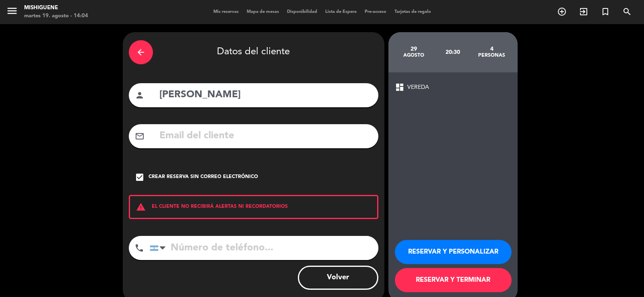 The height and width of the screenshot is (297, 644). I want to click on input: Email del cliente, so click(266, 136).